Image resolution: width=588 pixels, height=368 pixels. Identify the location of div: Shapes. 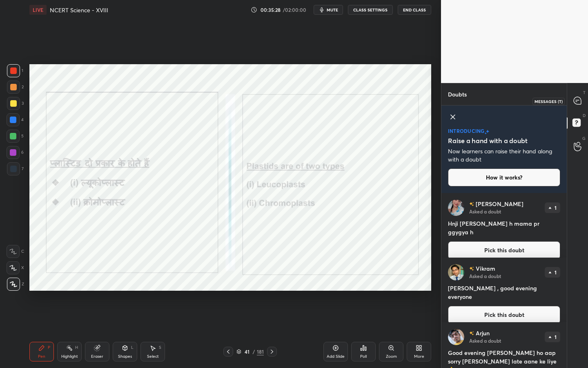
(125, 357).